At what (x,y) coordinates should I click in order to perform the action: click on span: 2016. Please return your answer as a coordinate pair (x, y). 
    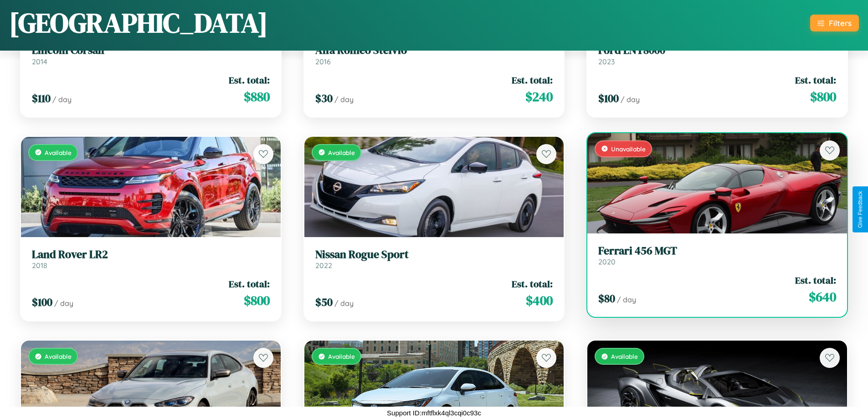
    Looking at the image, I should click on (323, 61).